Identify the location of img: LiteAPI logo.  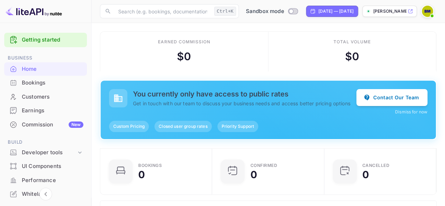
(34, 11).